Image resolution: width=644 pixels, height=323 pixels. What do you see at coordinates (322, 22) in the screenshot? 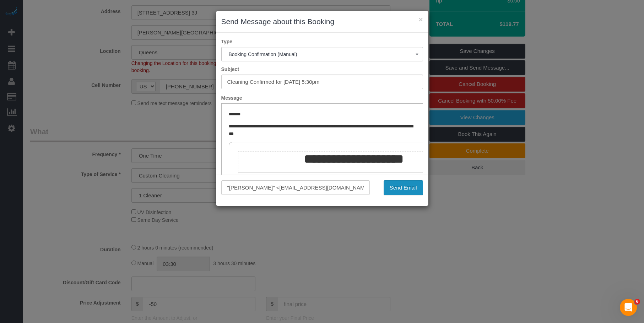
I see `h3: Send Message about this Booking` at bounding box center [322, 22].